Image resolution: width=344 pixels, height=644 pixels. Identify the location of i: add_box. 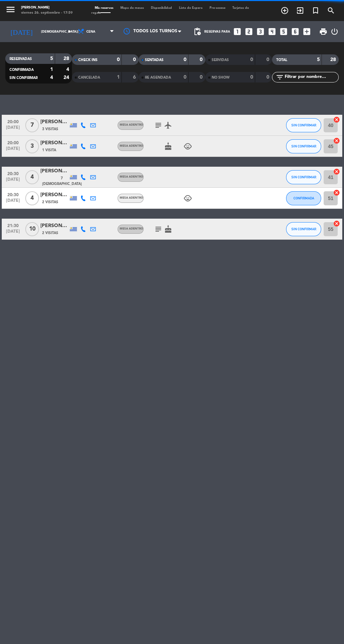
(306, 32).